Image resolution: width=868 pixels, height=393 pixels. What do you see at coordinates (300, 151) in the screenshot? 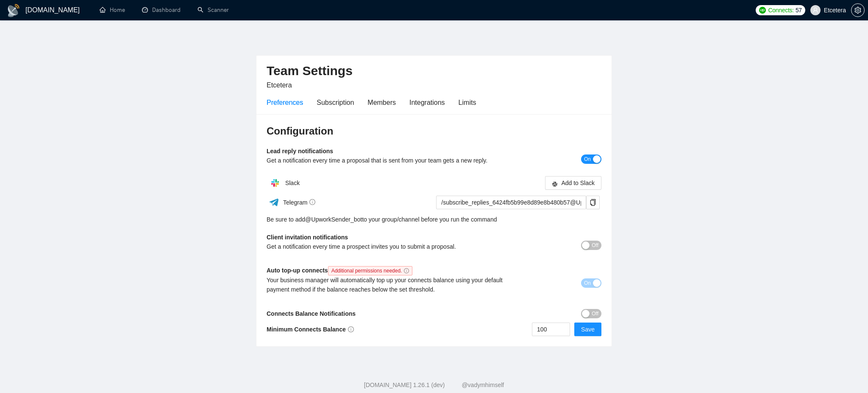
I see `b: Lead reply notifications` at bounding box center [300, 151].